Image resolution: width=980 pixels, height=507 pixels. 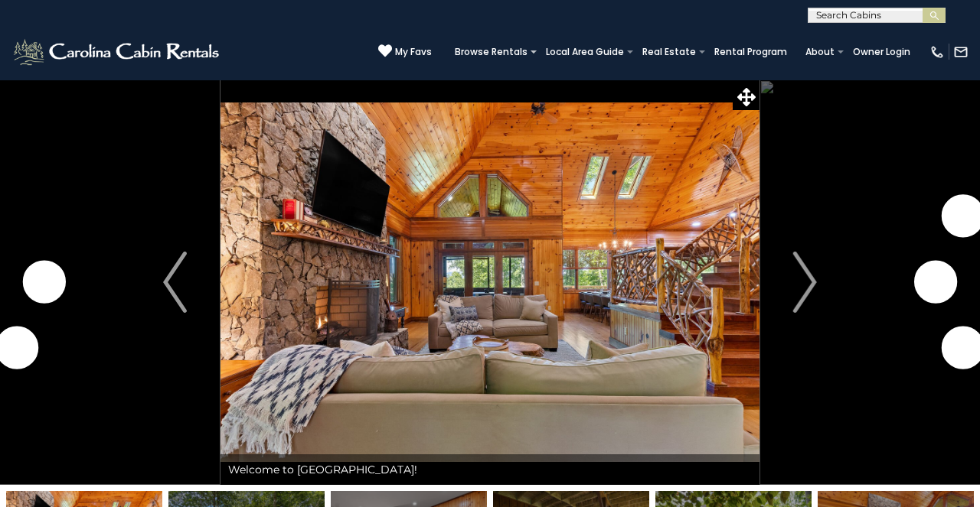 What do you see at coordinates (117, 52) in the screenshot?
I see `img: White-1-2.png` at bounding box center [117, 52].